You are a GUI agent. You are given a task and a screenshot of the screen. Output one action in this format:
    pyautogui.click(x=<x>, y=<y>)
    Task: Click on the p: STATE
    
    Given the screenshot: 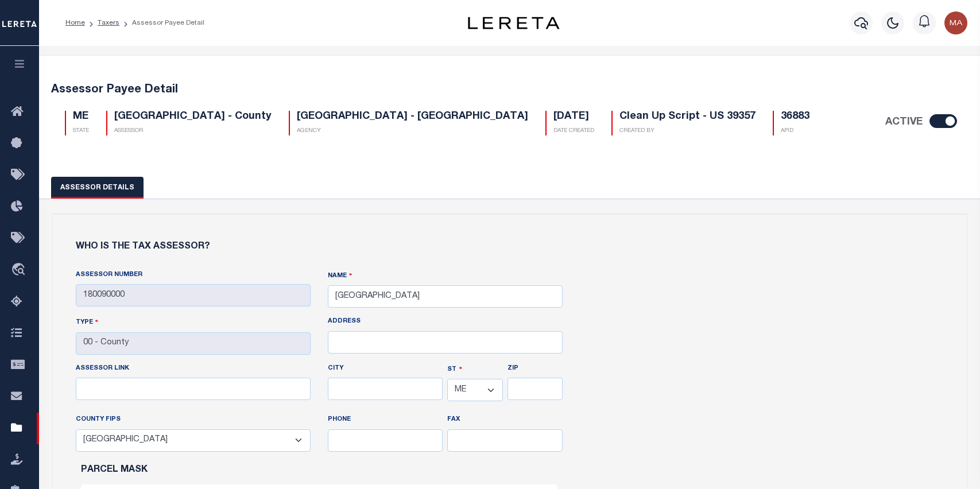 What is the action you would take?
    pyautogui.click(x=81, y=131)
    